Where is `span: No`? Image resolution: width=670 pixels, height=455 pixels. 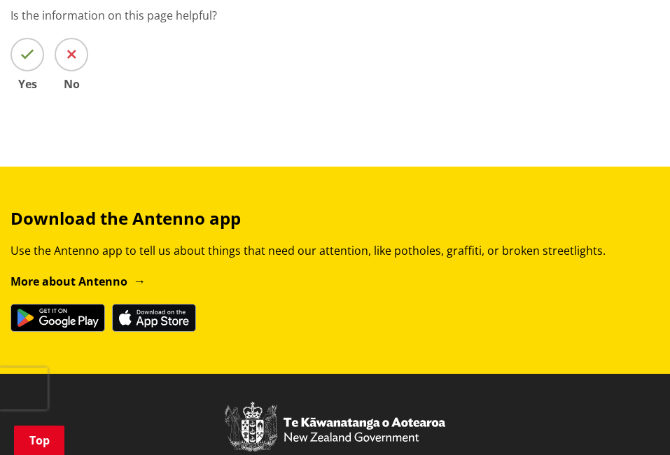 span: No is located at coordinates (71, 84).